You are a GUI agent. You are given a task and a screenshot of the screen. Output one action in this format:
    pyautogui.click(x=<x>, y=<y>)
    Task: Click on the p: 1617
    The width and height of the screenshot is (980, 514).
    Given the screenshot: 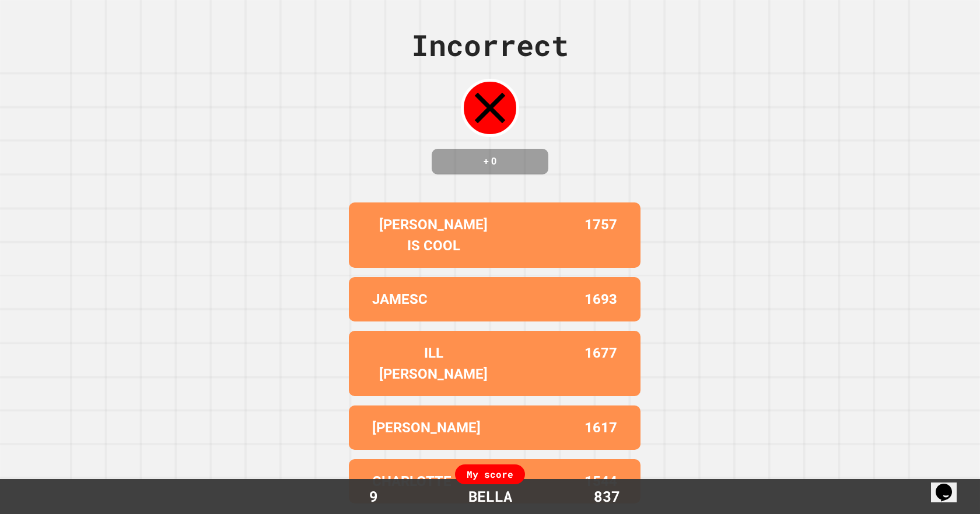 What is the action you would take?
    pyautogui.click(x=601, y=428)
    